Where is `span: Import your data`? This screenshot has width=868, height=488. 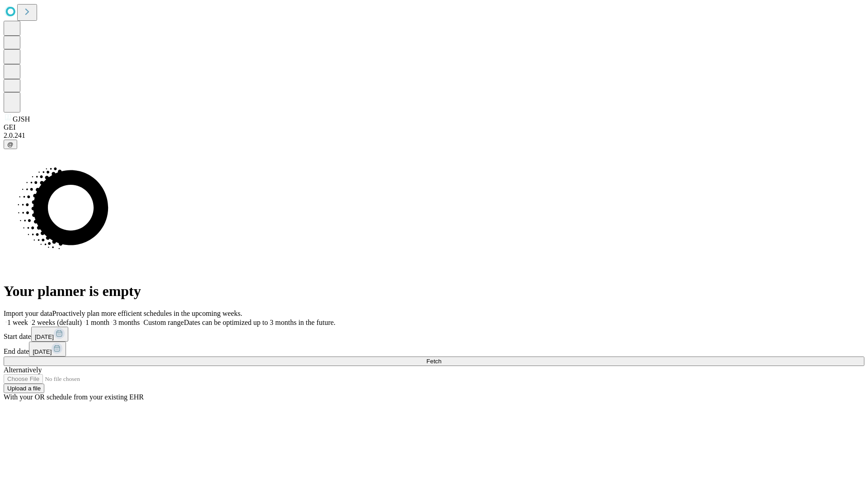 span: Import your data is located at coordinates (28, 313).